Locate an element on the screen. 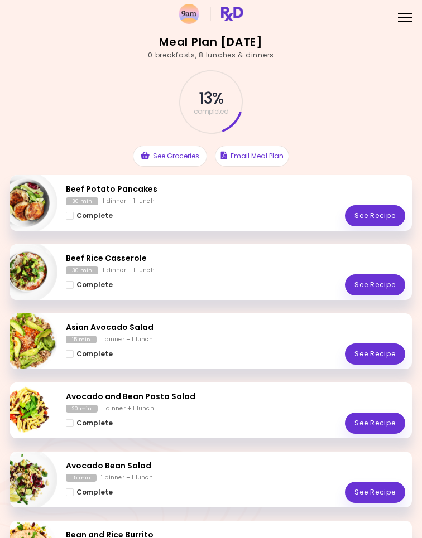 Image resolution: width=422 pixels, height=538 pixels. button: Complete - Beef Rice Casserole is located at coordinates (89, 285).